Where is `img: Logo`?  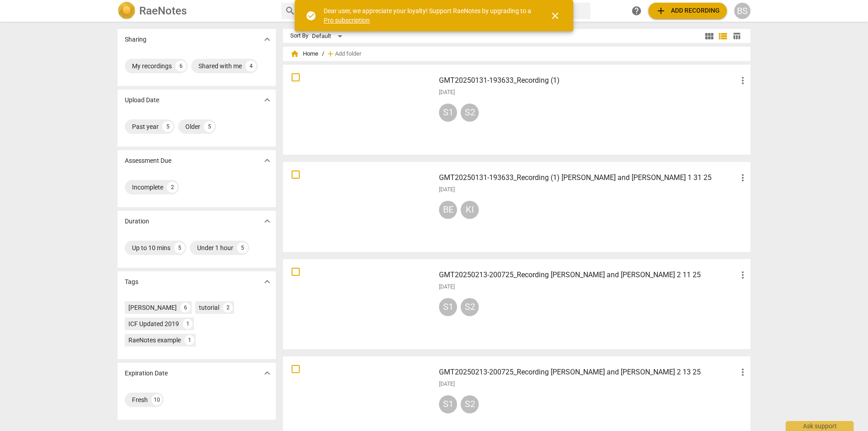 img: Logo is located at coordinates (126, 11).